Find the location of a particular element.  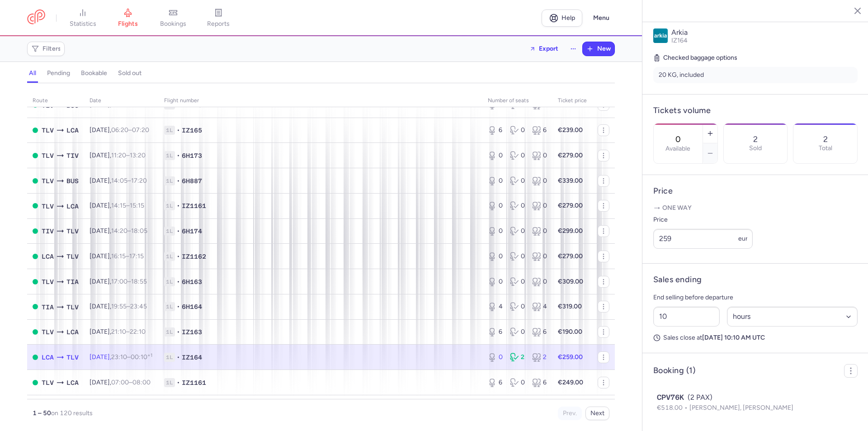

p: Sold is located at coordinates (756, 148).